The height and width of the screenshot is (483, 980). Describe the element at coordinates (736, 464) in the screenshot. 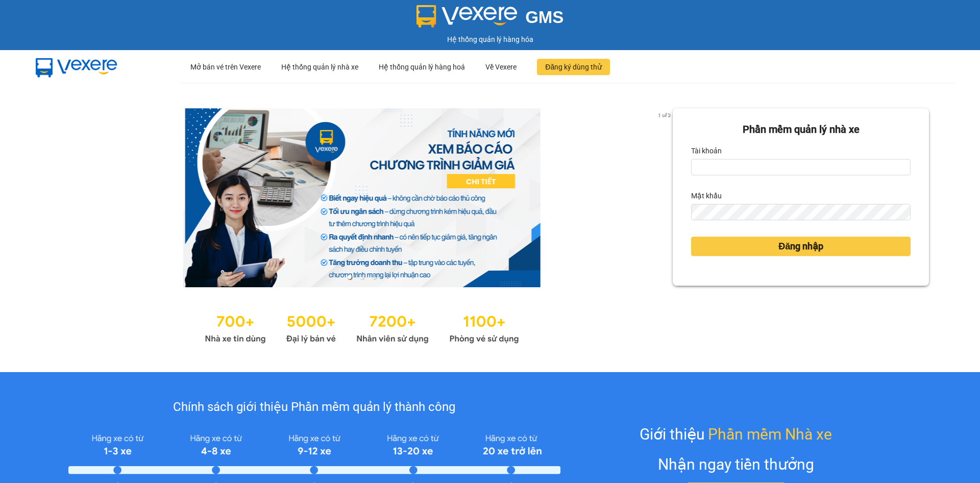

I see `div: Nhận ngay tiền thưởng` at that location.